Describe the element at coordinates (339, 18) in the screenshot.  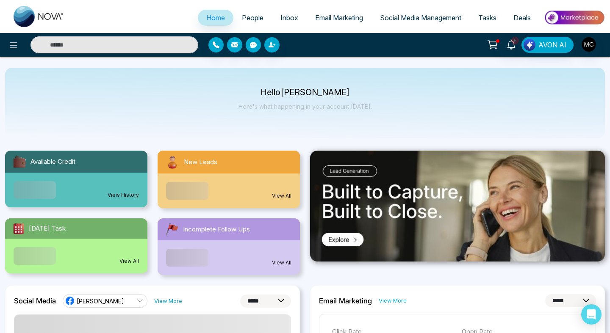
I see `span: Email Marketing` at that location.